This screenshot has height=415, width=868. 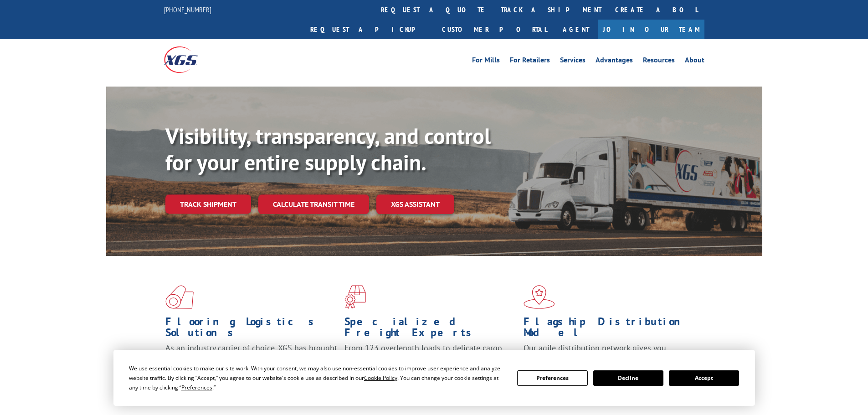 What do you see at coordinates (614, 61) in the screenshot?
I see `a: Advantages` at bounding box center [614, 61].